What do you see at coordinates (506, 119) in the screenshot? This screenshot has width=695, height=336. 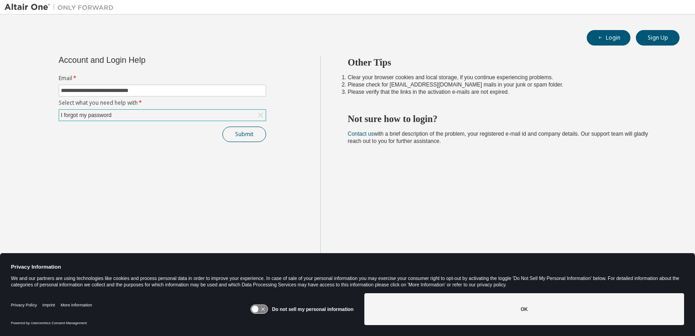 I see `h2: Not sure how to login?` at bounding box center [506, 119].